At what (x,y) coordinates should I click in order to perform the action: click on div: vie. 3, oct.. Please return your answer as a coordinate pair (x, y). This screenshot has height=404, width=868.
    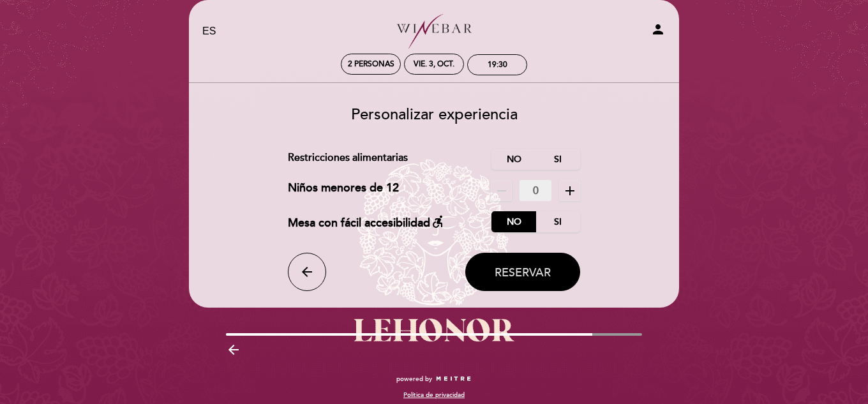
    Looking at the image, I should click on (434, 64).